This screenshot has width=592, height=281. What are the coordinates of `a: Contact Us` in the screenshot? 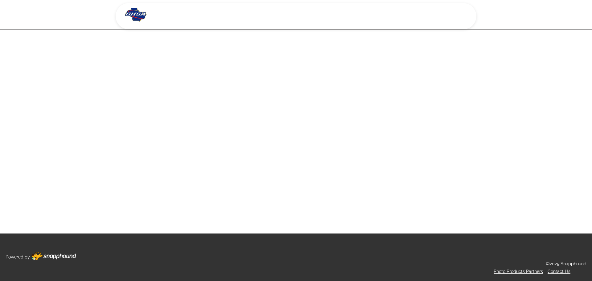 It's located at (559, 271).